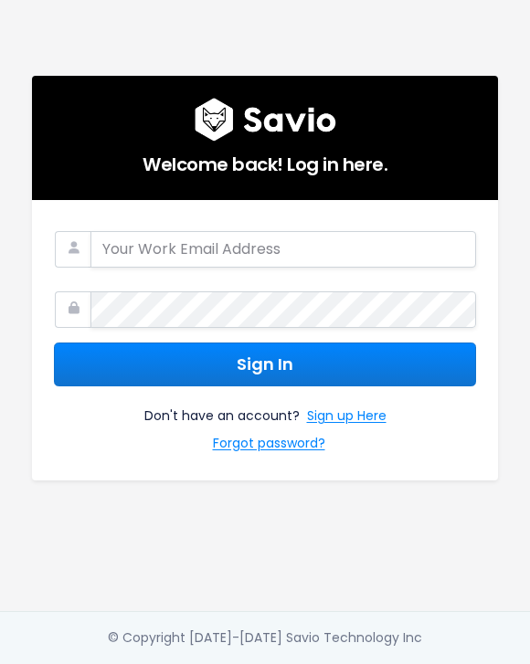  What do you see at coordinates (265, 422) in the screenshot?
I see `div: Don't have an account?` at bounding box center [265, 422].